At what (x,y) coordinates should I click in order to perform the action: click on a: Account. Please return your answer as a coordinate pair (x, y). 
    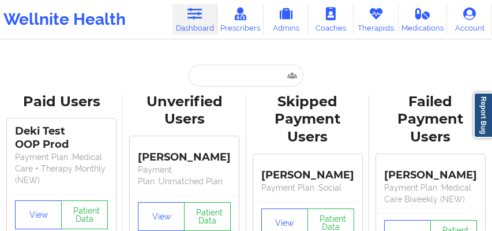
    Looking at the image, I should click on (469, 19).